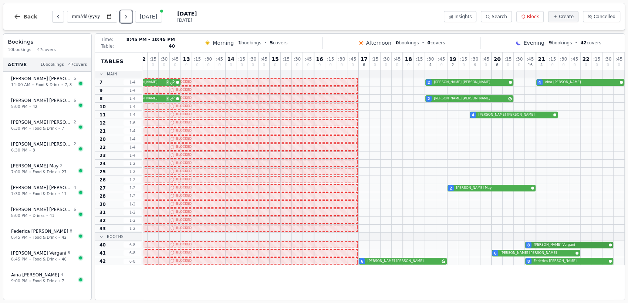  What do you see at coordinates (533, 17) in the screenshot?
I see `span: Block` at bounding box center [533, 17].